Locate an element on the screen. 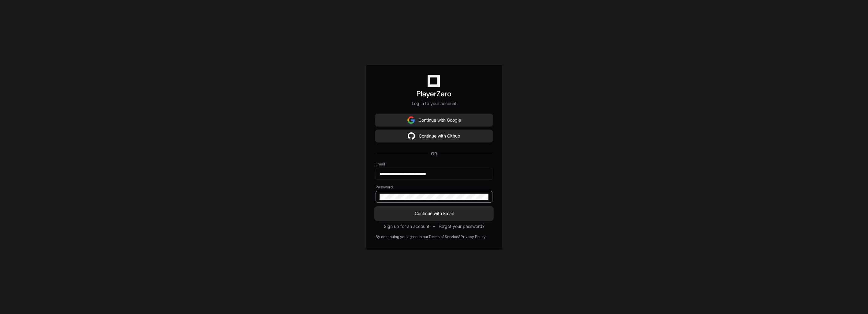 The image size is (868, 314). a: Privacy Policy. is located at coordinates (473, 237).